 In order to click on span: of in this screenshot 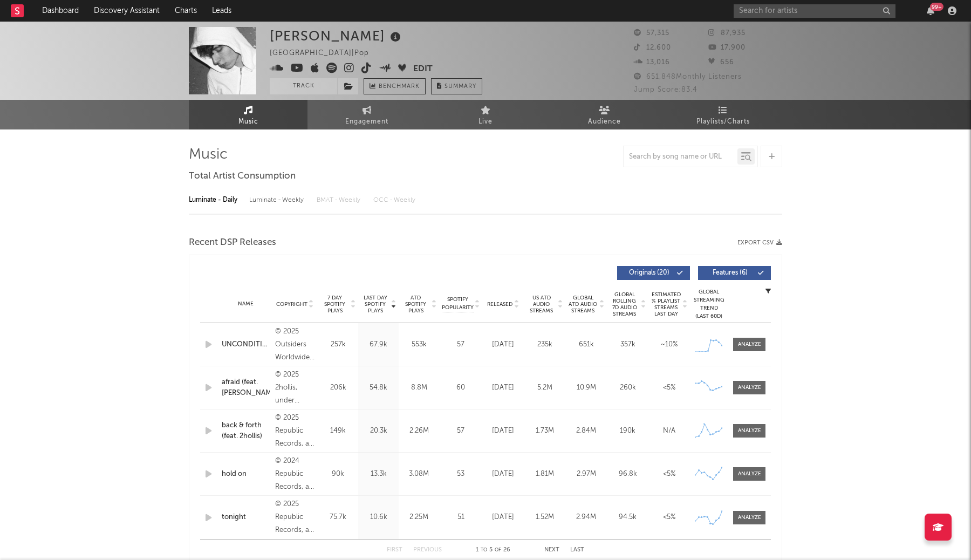, I will do `click(498, 550)`.